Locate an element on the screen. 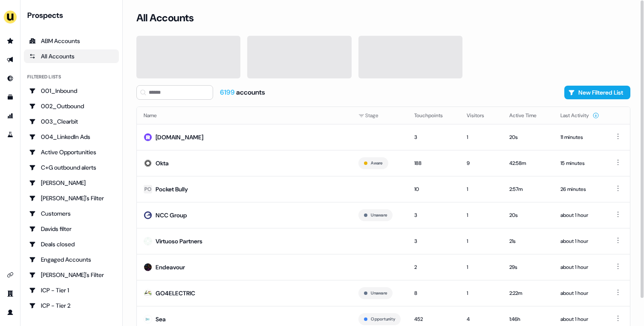 The width and height of the screenshot is (644, 326). div: Pocket Bully is located at coordinates (172, 189).